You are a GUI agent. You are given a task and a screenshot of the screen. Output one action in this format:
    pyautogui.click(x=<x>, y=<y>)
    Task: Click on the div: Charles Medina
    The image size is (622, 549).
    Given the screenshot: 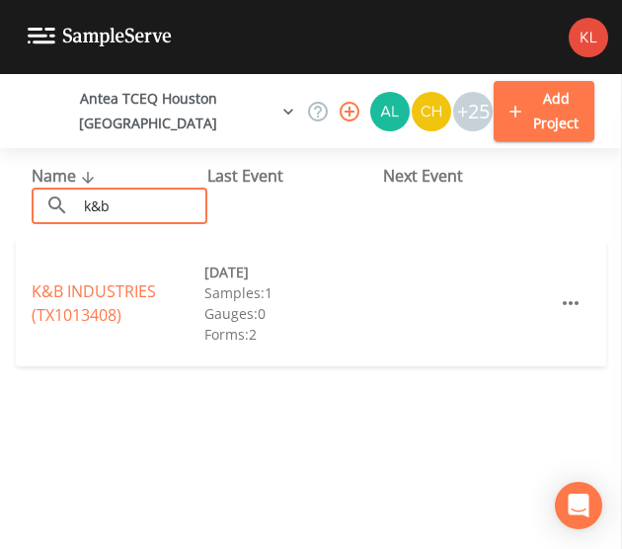 What is the action you would take?
    pyautogui.click(x=431, y=111)
    